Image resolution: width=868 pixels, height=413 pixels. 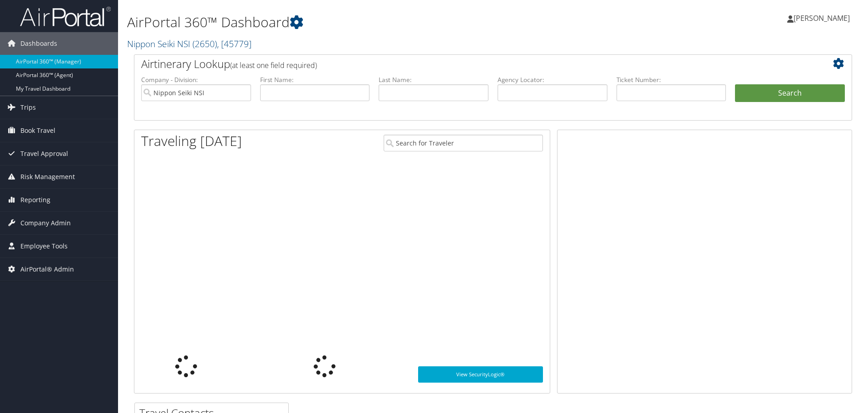 What do you see at coordinates (66, 16) in the screenshot?
I see `img: airportal-logo.png` at bounding box center [66, 16].